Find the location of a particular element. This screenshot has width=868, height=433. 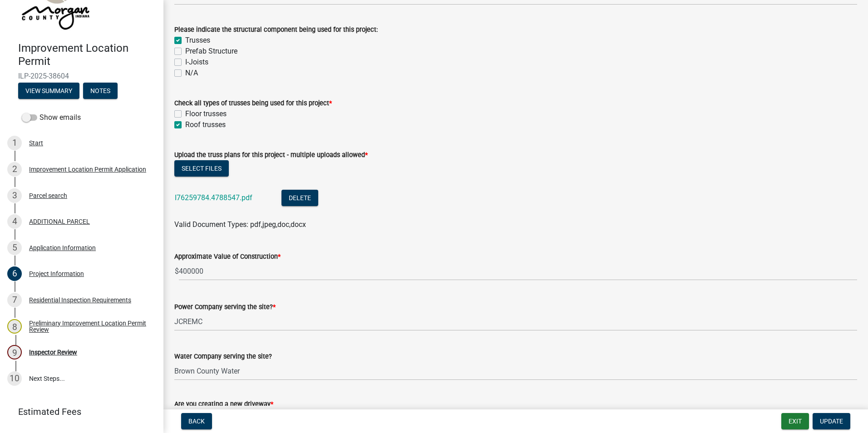

div: 6 is located at coordinates (15, 274).